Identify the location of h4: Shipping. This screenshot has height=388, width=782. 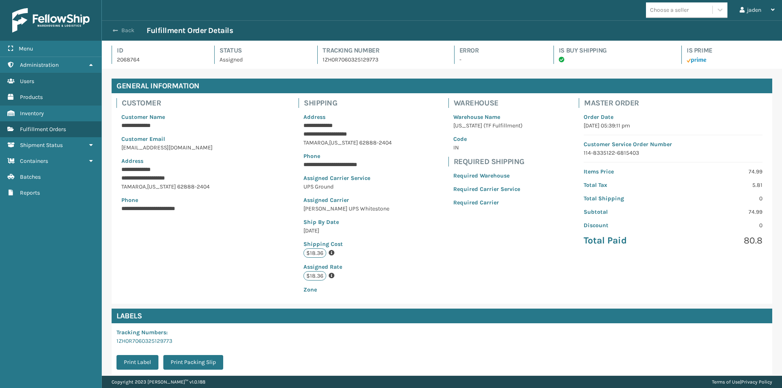
(350, 103).